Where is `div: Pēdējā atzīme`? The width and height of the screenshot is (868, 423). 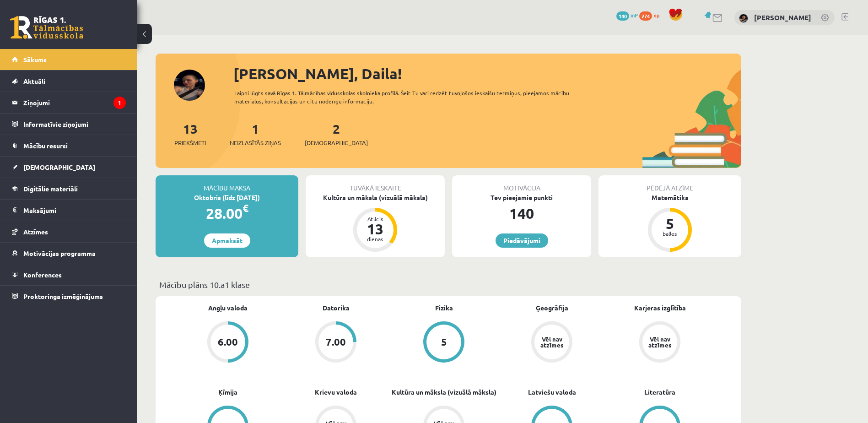
div: Pēdējā atzīme is located at coordinates (670, 184).